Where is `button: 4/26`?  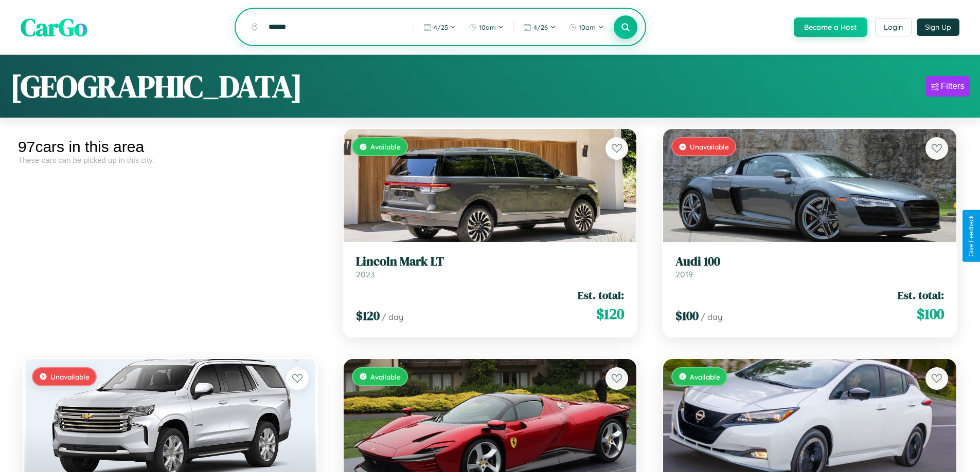 button: 4/26 is located at coordinates (540, 27).